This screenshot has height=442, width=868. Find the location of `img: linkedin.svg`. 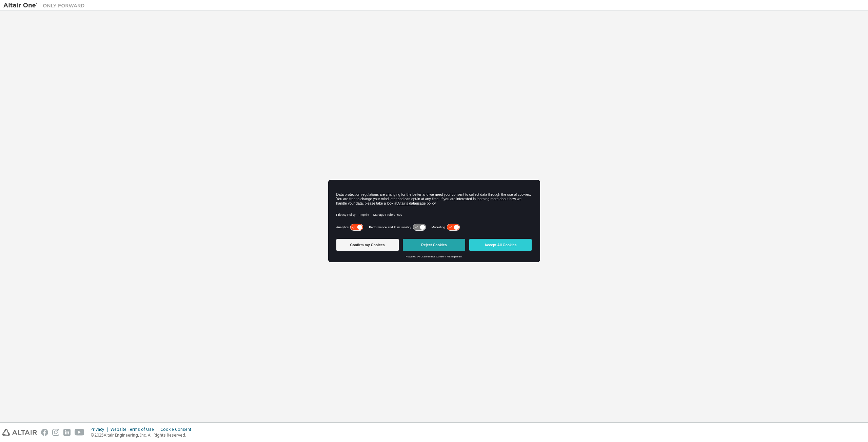

img: linkedin.svg is located at coordinates (67, 433).